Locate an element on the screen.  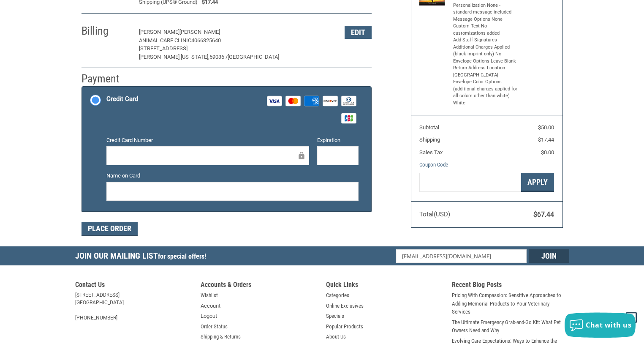
span: $17.44 is located at coordinates (546, 139).